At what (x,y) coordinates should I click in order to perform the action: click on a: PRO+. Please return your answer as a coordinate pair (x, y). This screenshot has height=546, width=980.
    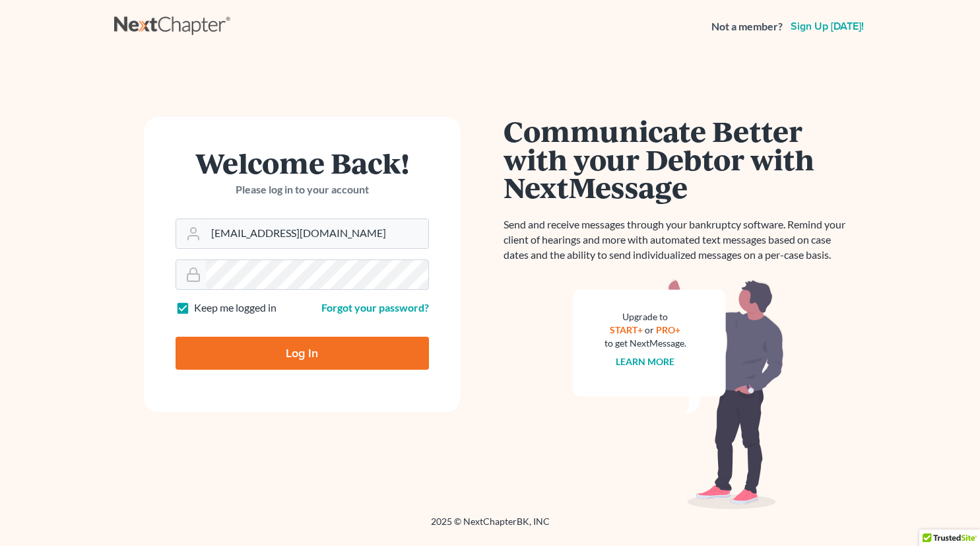
    Looking at the image, I should click on (668, 329).